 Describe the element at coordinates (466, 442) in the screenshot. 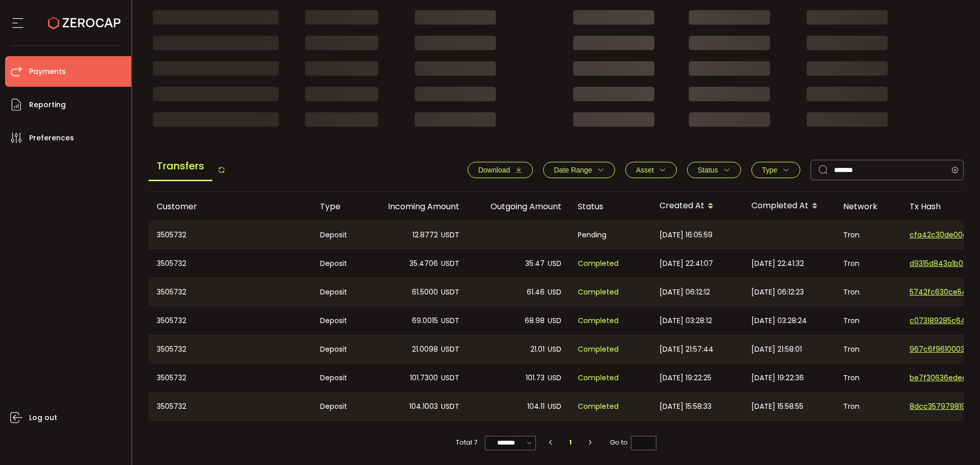

I see `span: Total 7` at that location.